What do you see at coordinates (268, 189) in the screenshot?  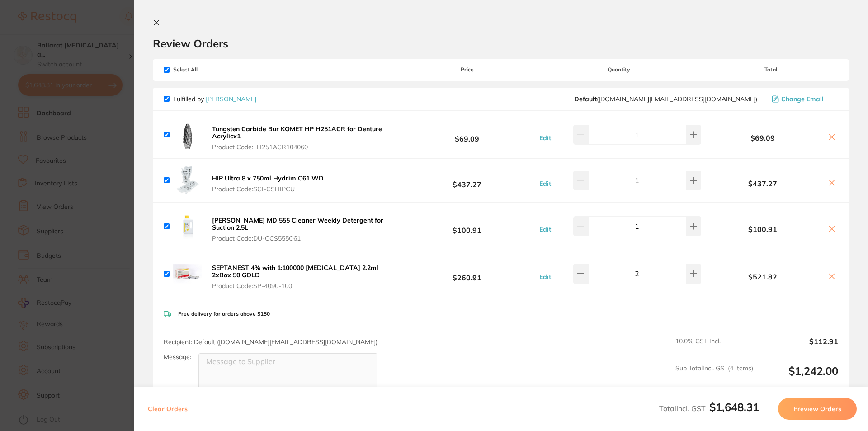 I see `span: Product Code: SCI-CSHIPCU` at bounding box center [268, 189].